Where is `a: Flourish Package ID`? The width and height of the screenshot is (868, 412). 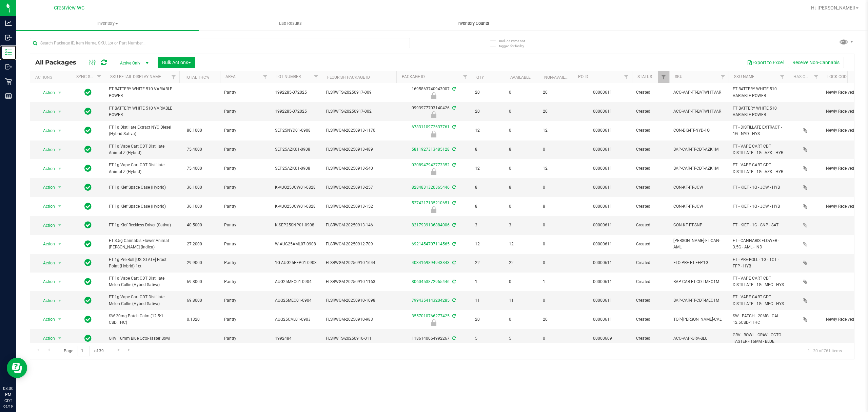 a: Flourish Package ID is located at coordinates (348, 77).